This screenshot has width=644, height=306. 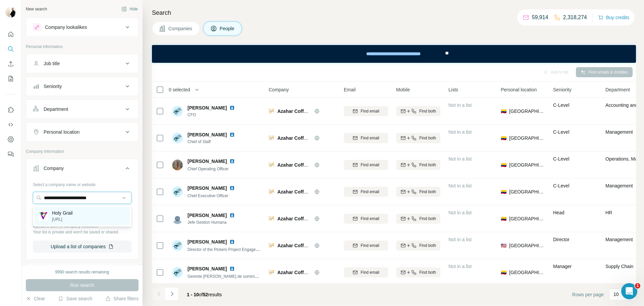 What do you see at coordinates (619, 266) in the screenshot?
I see `span: Supply Chain` at bounding box center [619, 266].